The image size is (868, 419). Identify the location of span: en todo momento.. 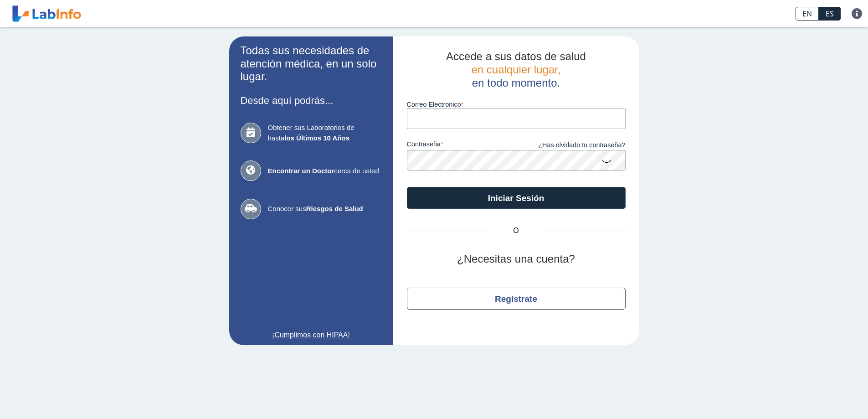
(516, 83).